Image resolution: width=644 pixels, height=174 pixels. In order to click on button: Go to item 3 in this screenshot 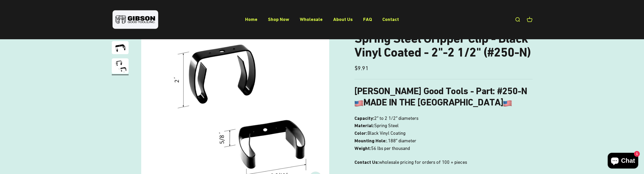, I will do `click(120, 67)`.